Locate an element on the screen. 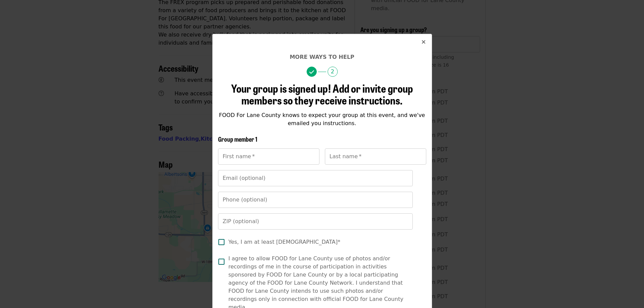 The image size is (644, 308). span: FOOD For Lane County knows to expect your group at this event, and we've emailed you instructions. is located at coordinates (322, 119).